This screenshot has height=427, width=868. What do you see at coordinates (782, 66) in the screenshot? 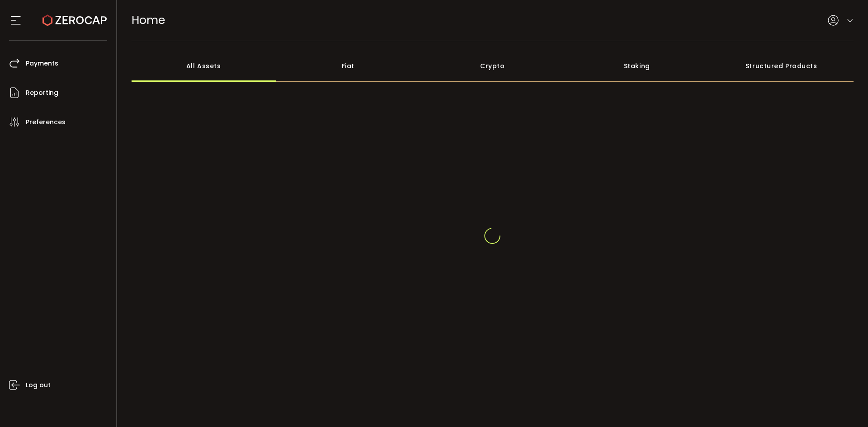
I see `div: Structured Products` at bounding box center [782, 66].